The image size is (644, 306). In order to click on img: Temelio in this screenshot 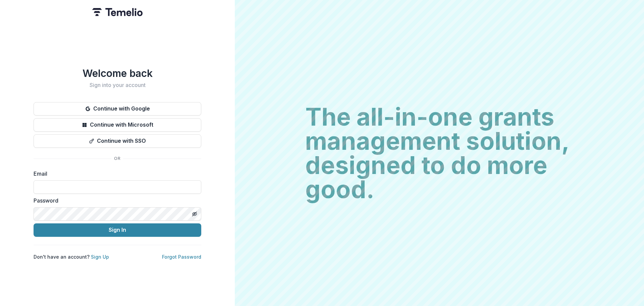, I will do `click(117, 12)`.